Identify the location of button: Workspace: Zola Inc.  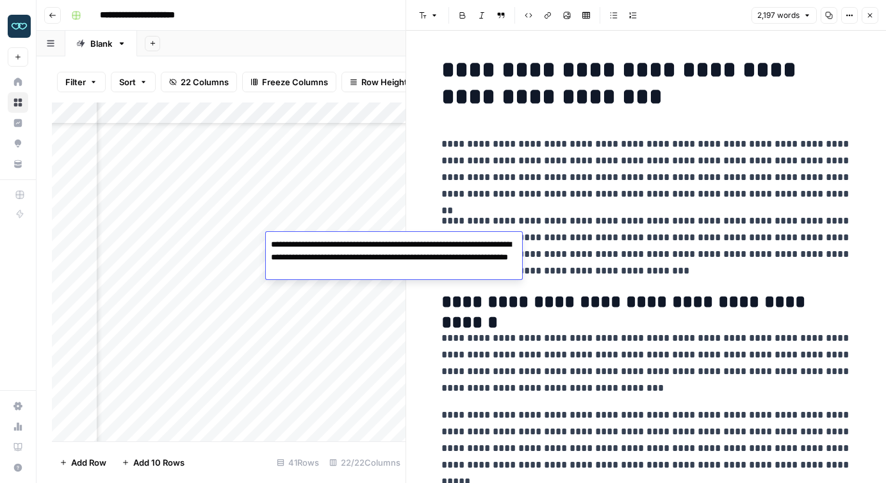
(18, 26).